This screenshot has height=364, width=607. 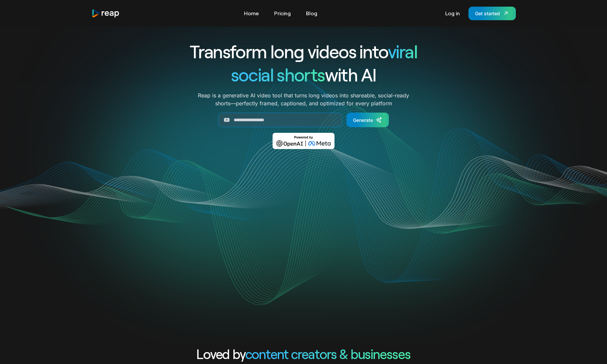 I want to click on span: social shorts, so click(x=278, y=74).